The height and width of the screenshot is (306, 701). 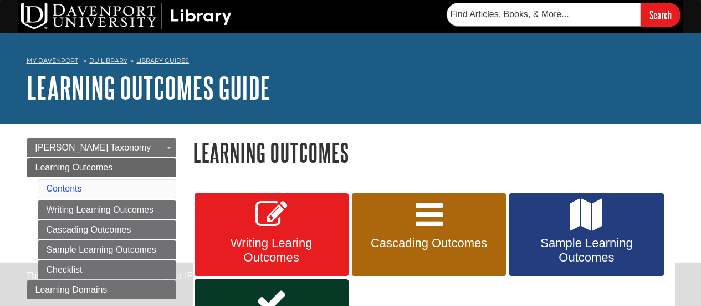 I want to click on a: My Davenport, so click(x=52, y=60).